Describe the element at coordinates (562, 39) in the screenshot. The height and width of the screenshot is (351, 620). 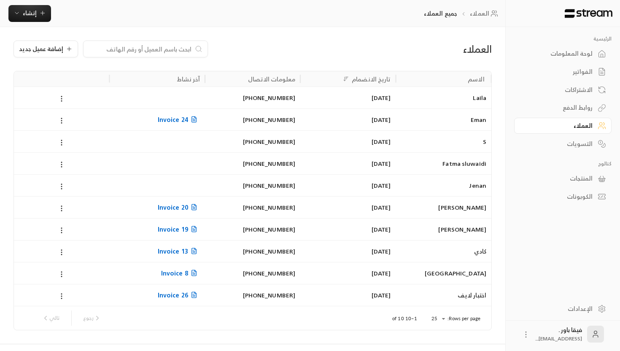
I see `p: الرئيسية` at that location.